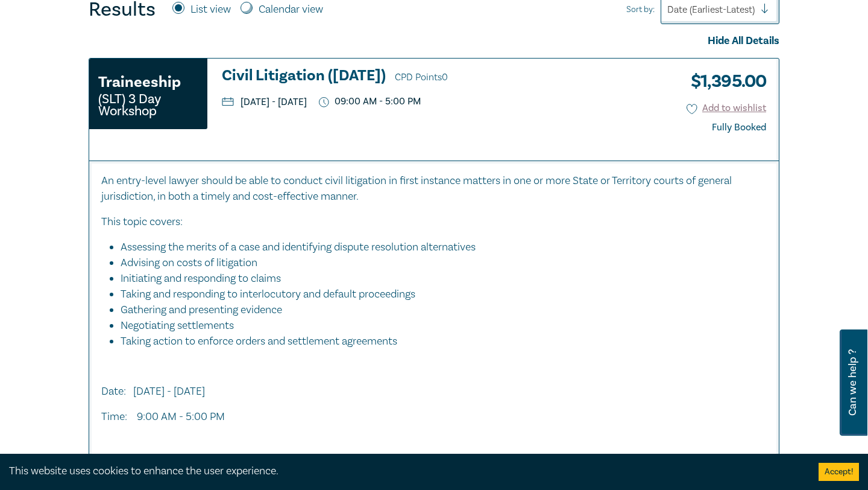 The height and width of the screenshot is (490, 868). Describe the element at coordinates (434, 189) in the screenshot. I see `p: An entry-level lawyer should be able to conduct civil litigation in first instance matters in one...` at that location.